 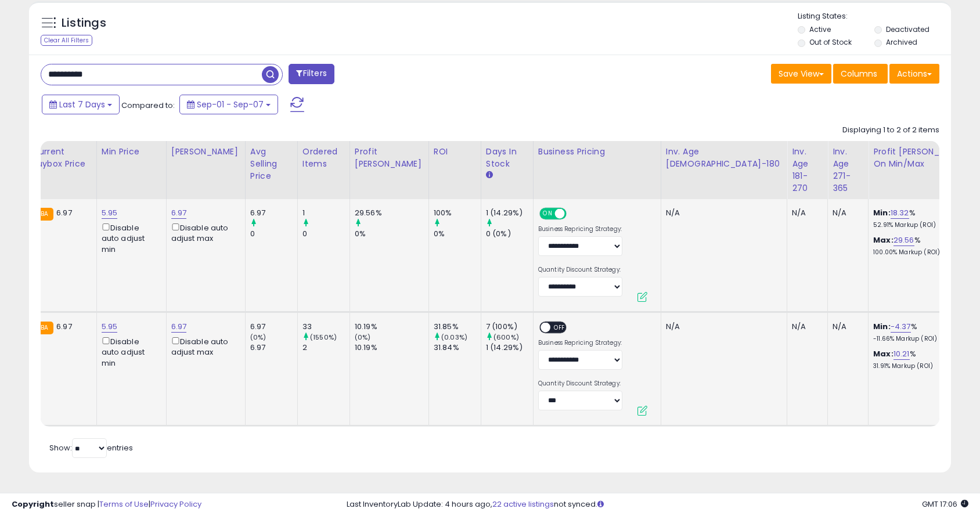 What do you see at coordinates (131, 151) in the screenshot?
I see `div: Min Price` at bounding box center [131, 151].